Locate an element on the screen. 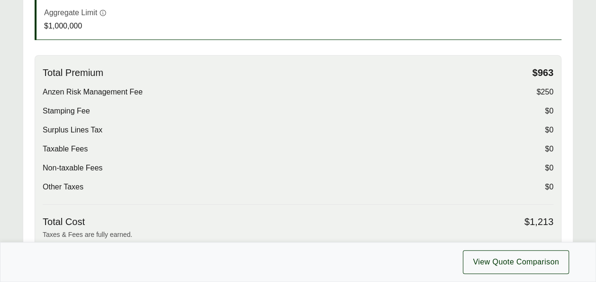 This screenshot has width=596, height=282. span: Taxable Fees is located at coordinates (65, 149).